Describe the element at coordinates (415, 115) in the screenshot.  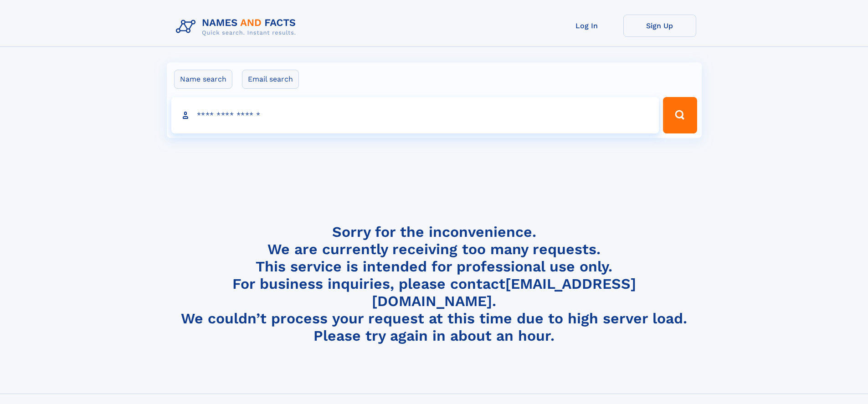
I see `input: search input` at that location.